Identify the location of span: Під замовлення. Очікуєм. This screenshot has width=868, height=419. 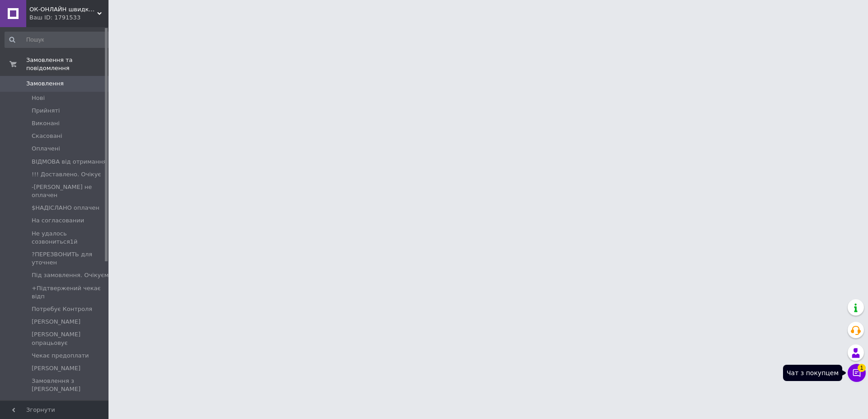
(70, 275).